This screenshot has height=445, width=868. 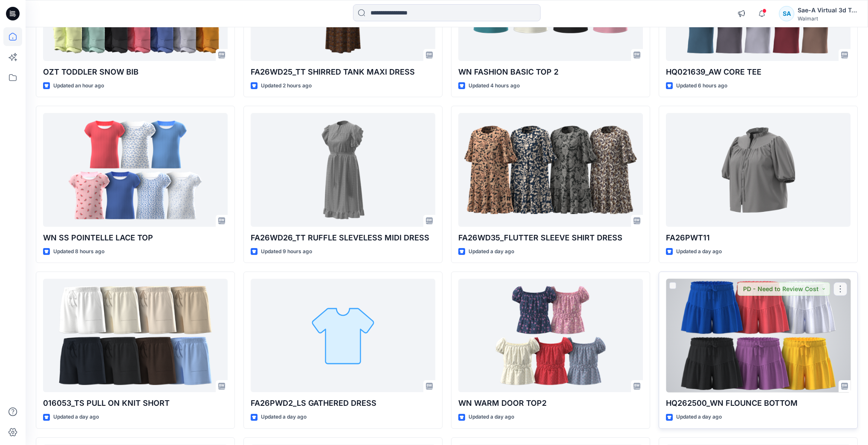 I want to click on a: WN SS POINTELLE LACE TOP, so click(x=135, y=170).